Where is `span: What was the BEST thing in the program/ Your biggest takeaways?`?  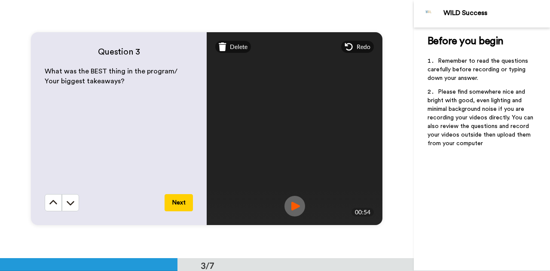 span: What was the BEST thing in the program/ Your biggest takeaways? is located at coordinates (112, 76).